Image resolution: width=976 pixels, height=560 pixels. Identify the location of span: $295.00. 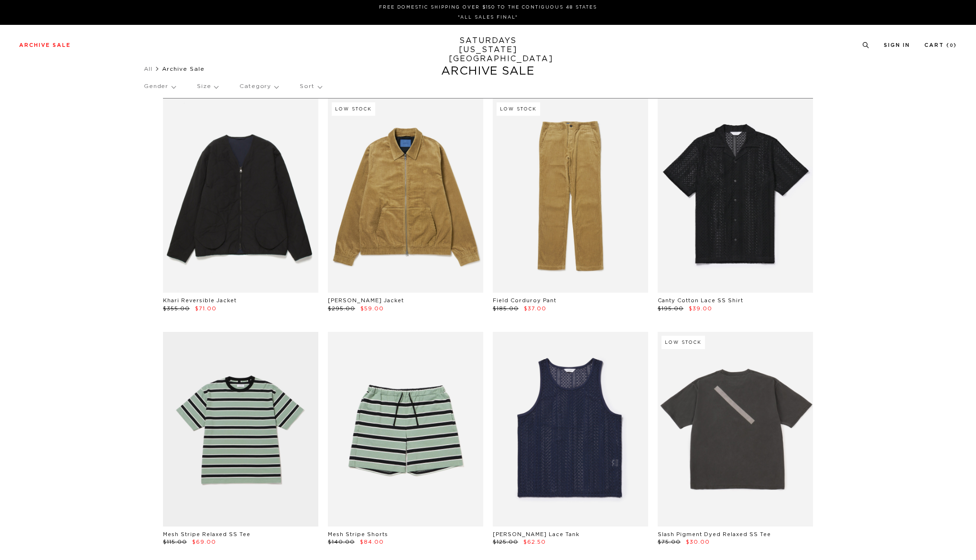
(341, 308).